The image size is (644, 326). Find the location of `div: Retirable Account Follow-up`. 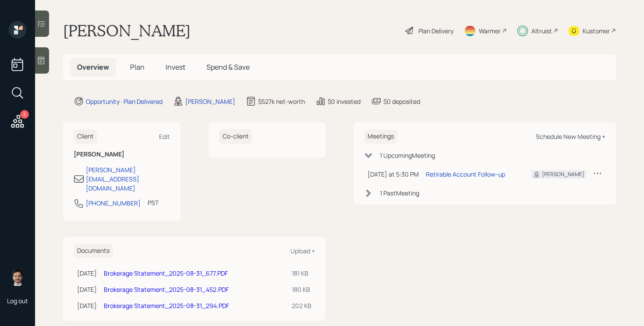

div: Retirable Account Follow-up is located at coordinates (465, 174).